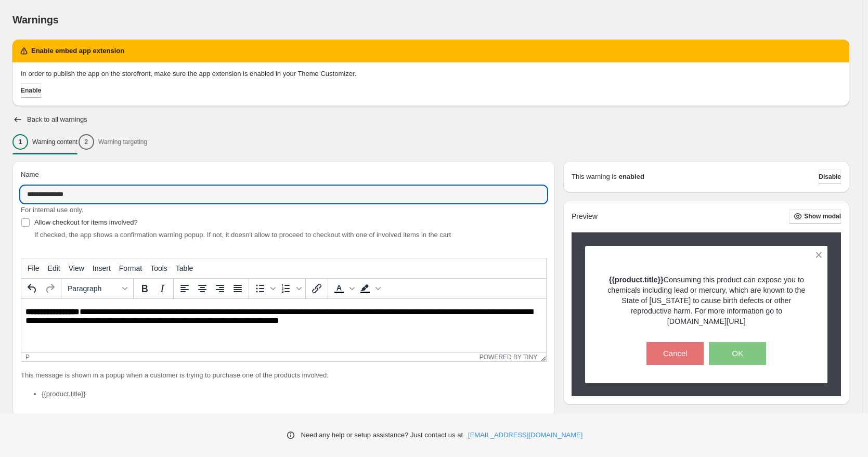 The width and height of the screenshot is (868, 457). What do you see at coordinates (238, 288) in the screenshot?
I see `button: Justify` at bounding box center [238, 288].